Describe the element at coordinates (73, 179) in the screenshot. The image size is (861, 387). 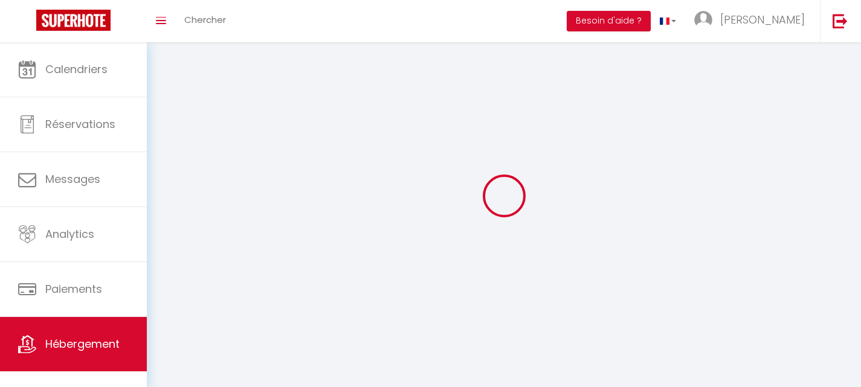
I see `span: Messages` at that location.